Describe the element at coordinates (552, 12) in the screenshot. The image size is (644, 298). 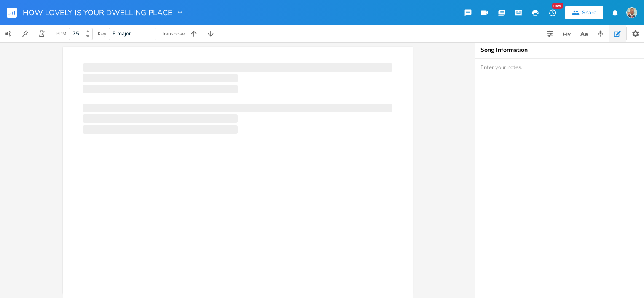
I see `button: New` at that location.